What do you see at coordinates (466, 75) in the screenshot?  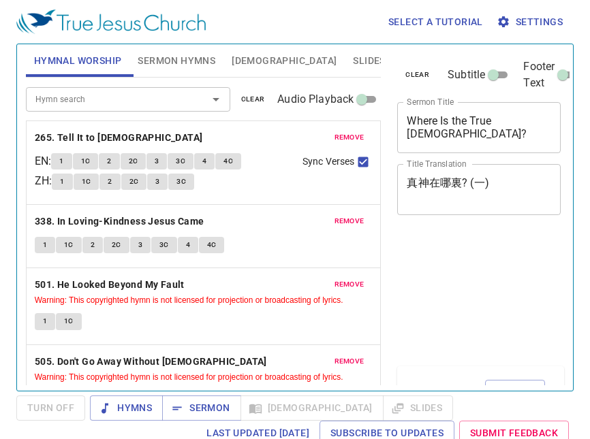 I see `span: Subtitle` at bounding box center [466, 75].